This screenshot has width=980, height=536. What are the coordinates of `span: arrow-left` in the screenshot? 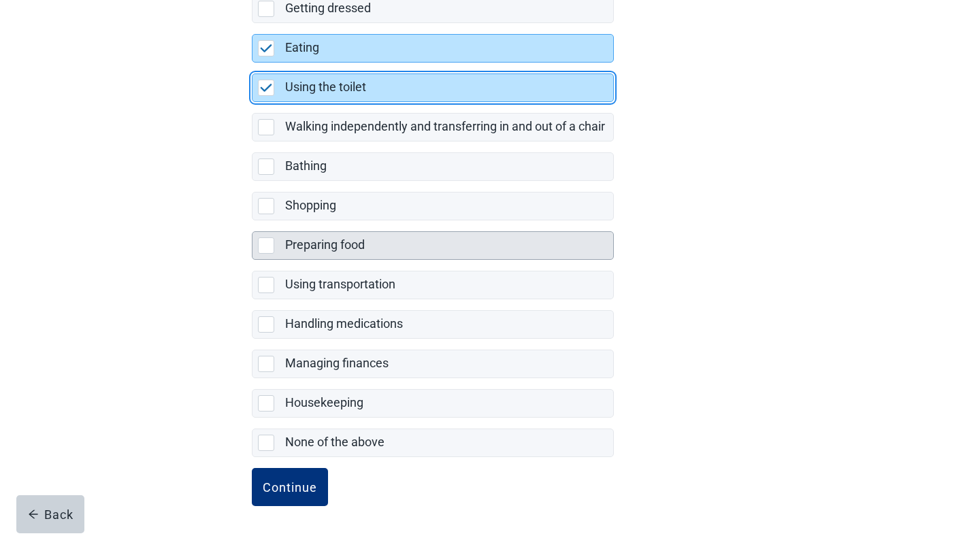 It's located at (33, 515).